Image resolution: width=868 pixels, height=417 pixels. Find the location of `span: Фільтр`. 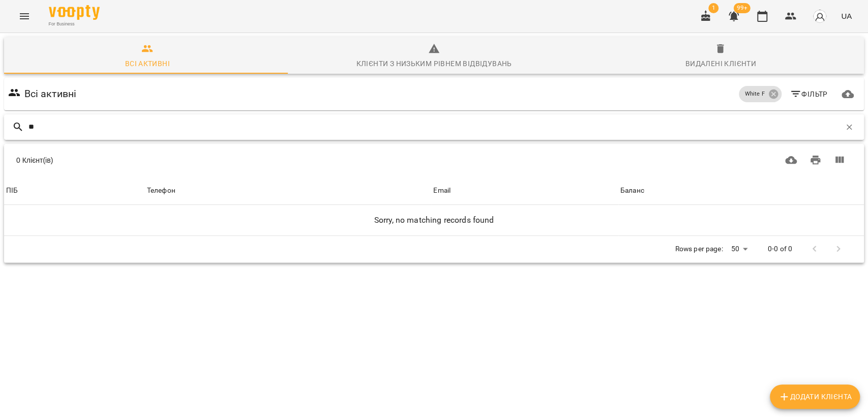

span: Фільтр is located at coordinates (809, 94).